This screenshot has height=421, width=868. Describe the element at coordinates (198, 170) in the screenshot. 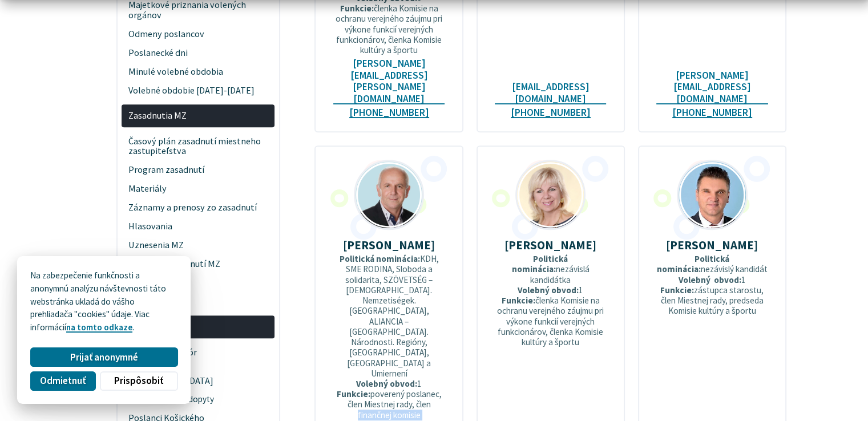

I see `a: Program zasadnutí` at that location.